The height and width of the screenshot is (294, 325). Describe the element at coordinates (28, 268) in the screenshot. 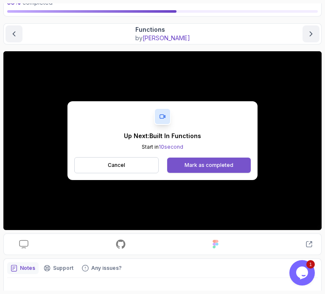

I see `p: Notes` at that location.